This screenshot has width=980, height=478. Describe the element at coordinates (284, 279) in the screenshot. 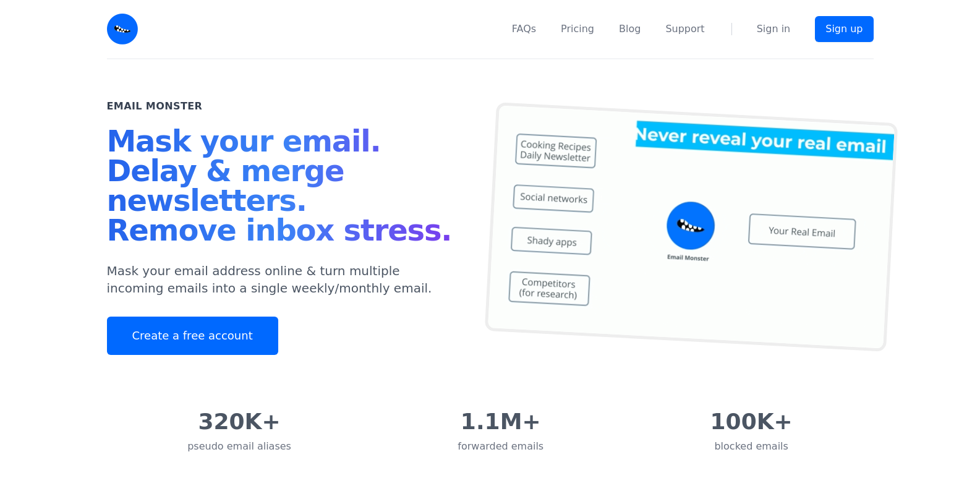

I see `p: Mask your email address online & turn multiple incoming emails into a single weekly/monthly email.` at that location.